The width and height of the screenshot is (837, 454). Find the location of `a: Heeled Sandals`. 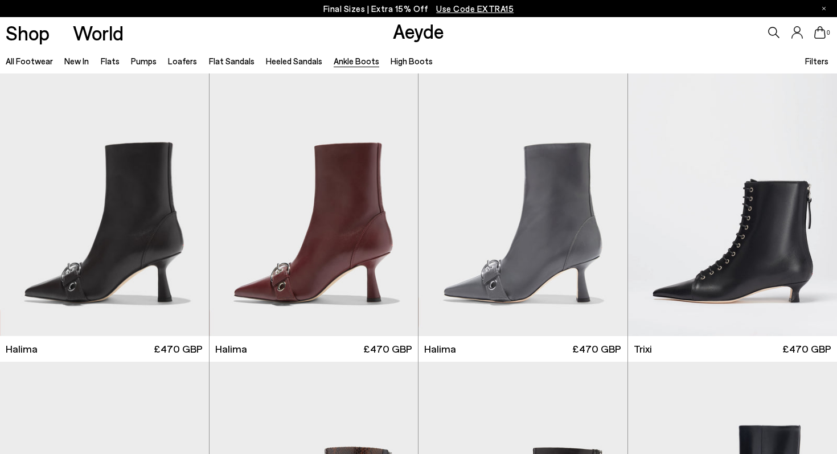

a: Heeled Sandals is located at coordinates (294, 61).